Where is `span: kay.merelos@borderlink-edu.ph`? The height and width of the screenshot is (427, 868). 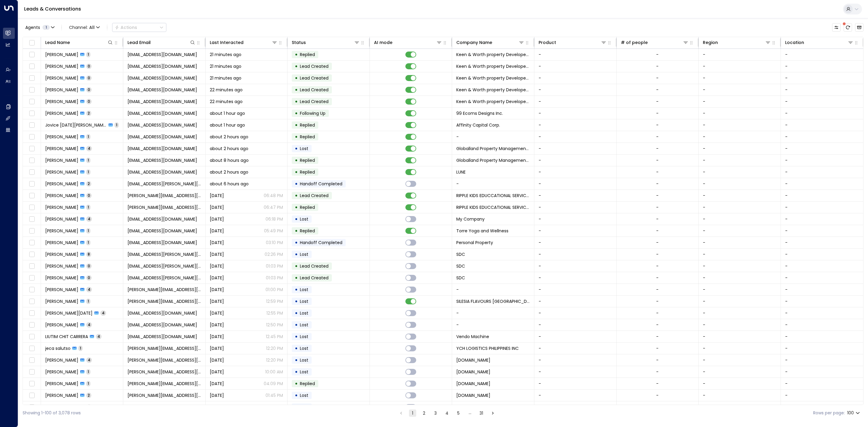 span: kay.merelos@borderlink-edu.ph is located at coordinates (164, 195).